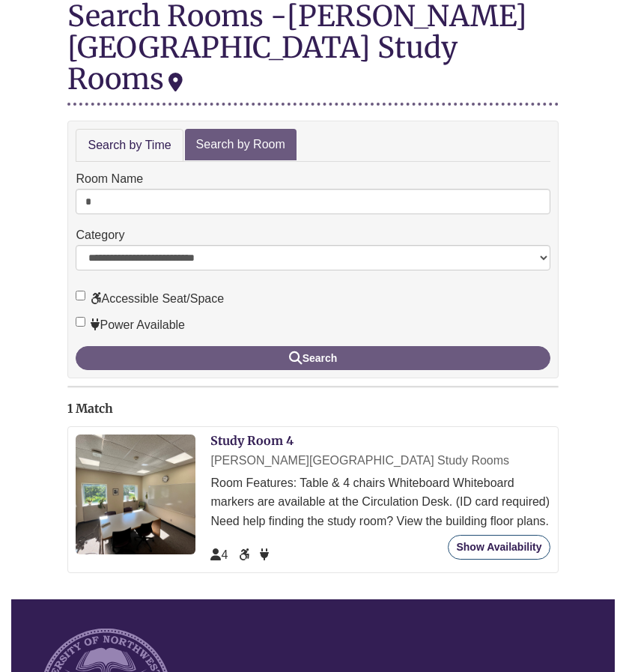 This screenshot has height=672, width=626. What do you see at coordinates (380, 502) in the screenshot?
I see `div: Room Features: Table & 4 chairs Whiteboard Whiteboard markers are available at the Circulation De...` at bounding box center [380, 502].